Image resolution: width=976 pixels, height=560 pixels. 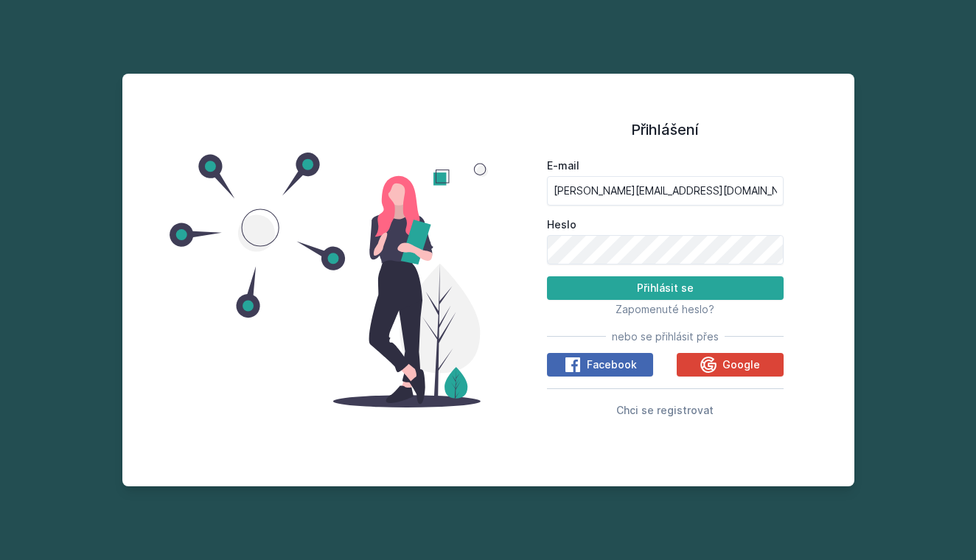 I want to click on h1: Přihlášení, so click(x=665, y=130).